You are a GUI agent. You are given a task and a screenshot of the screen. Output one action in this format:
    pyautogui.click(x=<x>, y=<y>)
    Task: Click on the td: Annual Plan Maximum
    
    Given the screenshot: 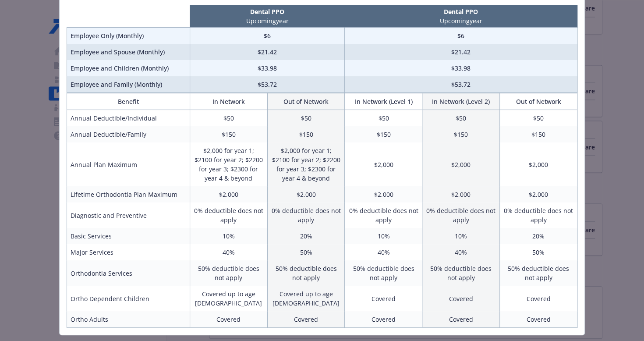 What is the action you would take?
    pyautogui.click(x=128, y=164)
    